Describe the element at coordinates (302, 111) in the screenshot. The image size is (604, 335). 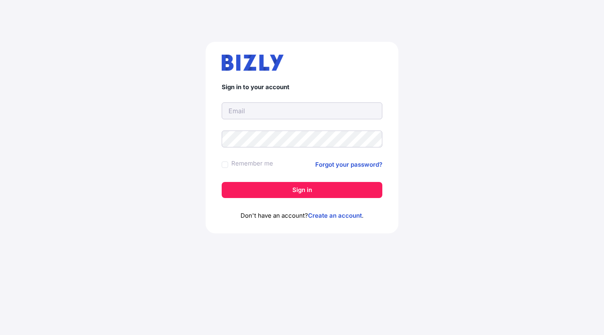
I see `input: Email` at that location.